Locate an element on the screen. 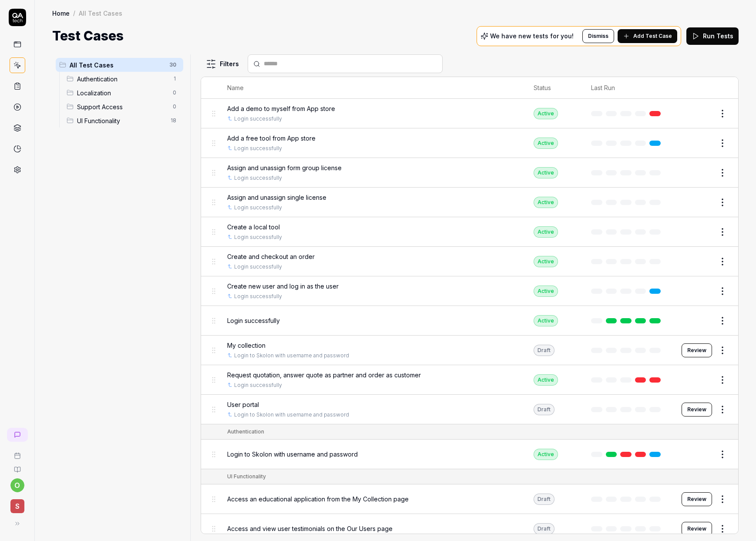 Image resolution: width=756 pixels, height=541 pixels. span: Create new user and log in as the user is located at coordinates (283, 286).